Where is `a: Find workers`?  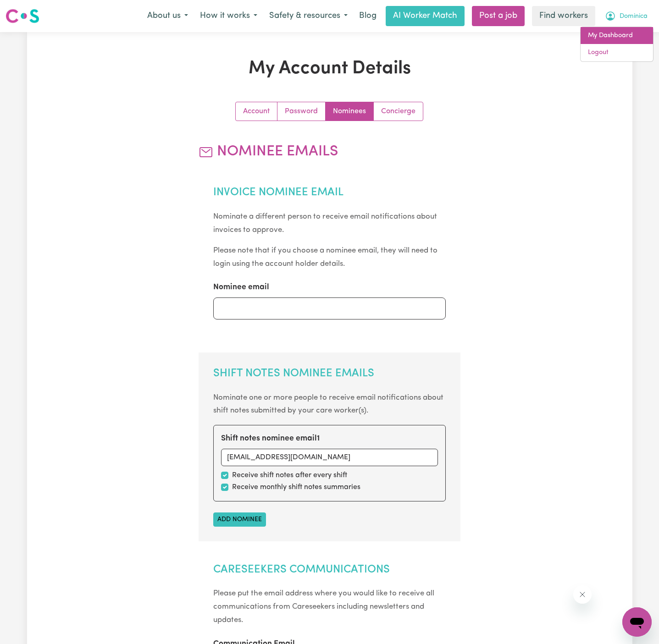 a: Find workers is located at coordinates (563, 16).